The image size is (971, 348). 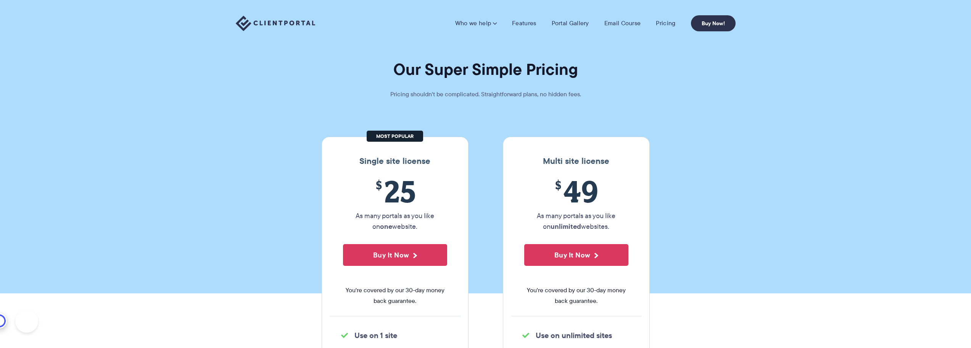 What do you see at coordinates (666, 23) in the screenshot?
I see `a: Pricing` at bounding box center [666, 23].